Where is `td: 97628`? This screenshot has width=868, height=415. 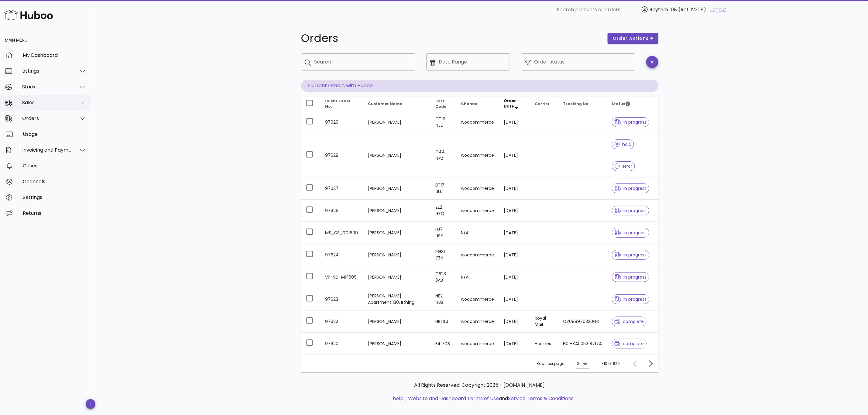 td: 97628 is located at coordinates (342, 155).